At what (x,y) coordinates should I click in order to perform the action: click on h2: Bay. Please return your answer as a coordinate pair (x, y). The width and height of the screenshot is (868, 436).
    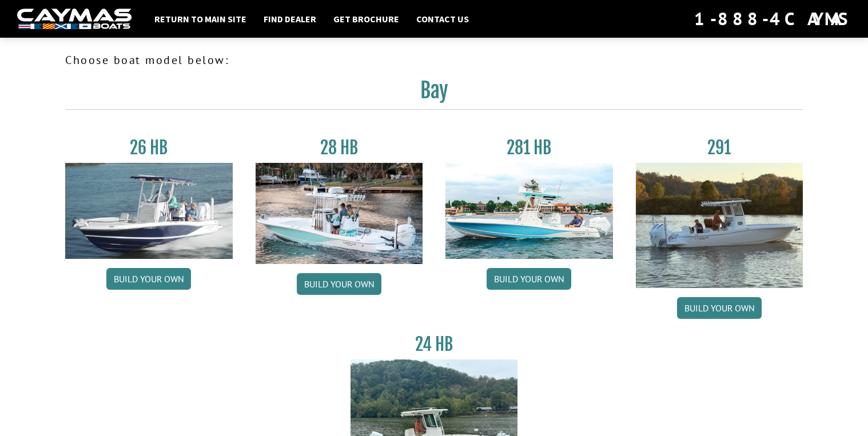
    Looking at the image, I should click on (434, 94).